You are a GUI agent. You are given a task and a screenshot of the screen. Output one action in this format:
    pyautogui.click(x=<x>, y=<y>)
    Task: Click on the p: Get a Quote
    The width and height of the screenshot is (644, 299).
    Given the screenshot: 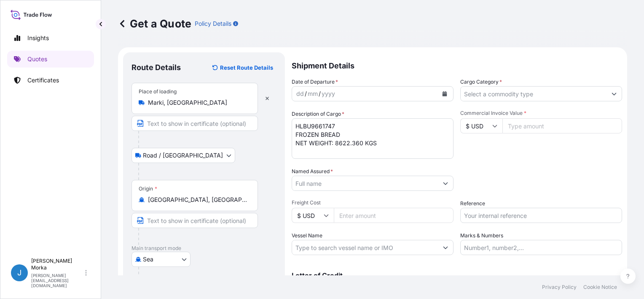 What is the action you would take?
    pyautogui.click(x=155, y=23)
    